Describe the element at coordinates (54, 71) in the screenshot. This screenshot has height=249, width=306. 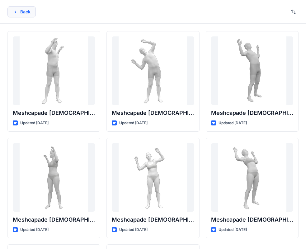
I see `a: Meshcapade Male Stretch Side To Side Animation` at that location.